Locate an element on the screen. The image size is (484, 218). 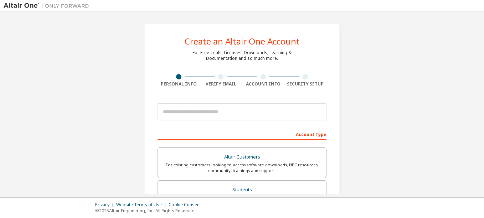
div: Cookie Consent is located at coordinates (187, 205).